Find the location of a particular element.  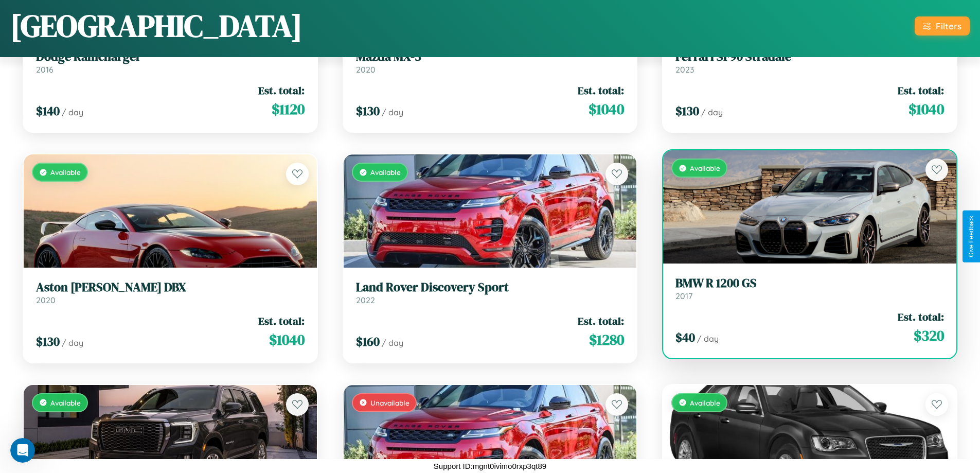

button: Filters is located at coordinates (942, 26).